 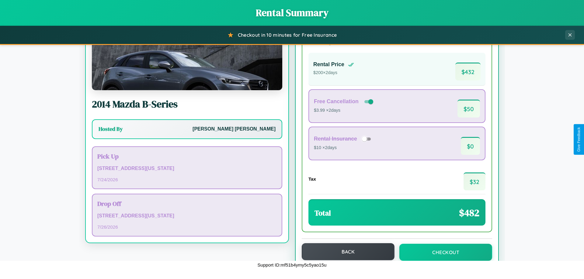 What do you see at coordinates (348, 252) in the screenshot?
I see `button: Back` at bounding box center [348, 252].